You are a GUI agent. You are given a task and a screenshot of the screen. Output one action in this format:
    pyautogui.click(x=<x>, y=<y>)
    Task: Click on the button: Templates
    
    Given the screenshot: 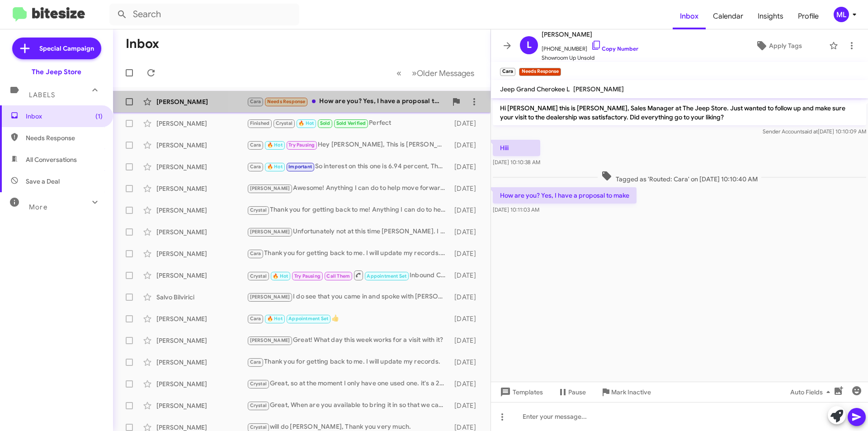 What is the action you would take?
    pyautogui.click(x=521, y=392)
    